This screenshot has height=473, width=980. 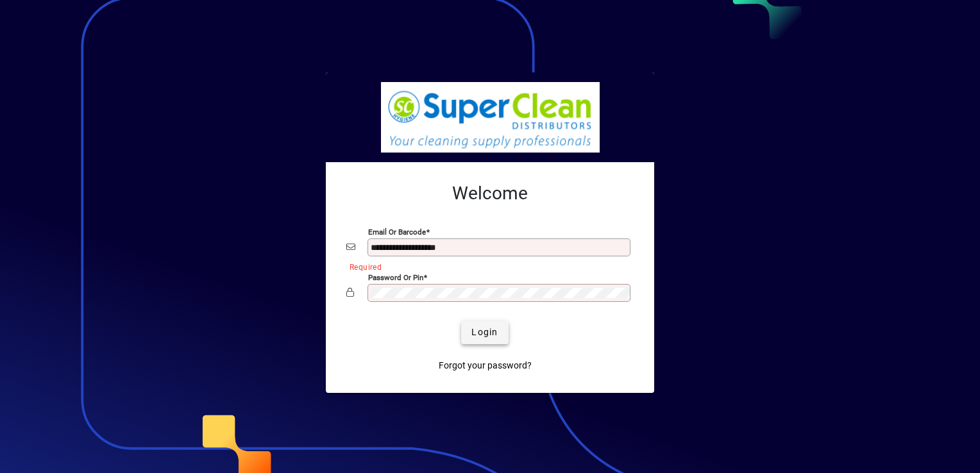 I want to click on h2: Welcome, so click(x=490, y=194).